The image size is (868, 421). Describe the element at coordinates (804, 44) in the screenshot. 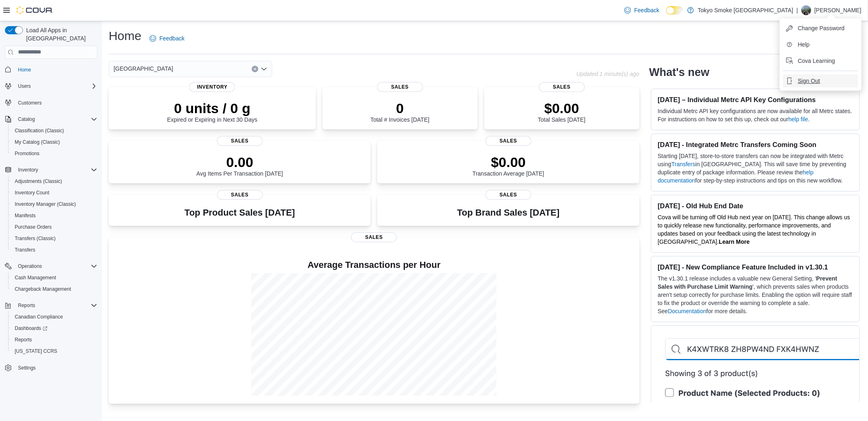

I see `span: Help` at that location.